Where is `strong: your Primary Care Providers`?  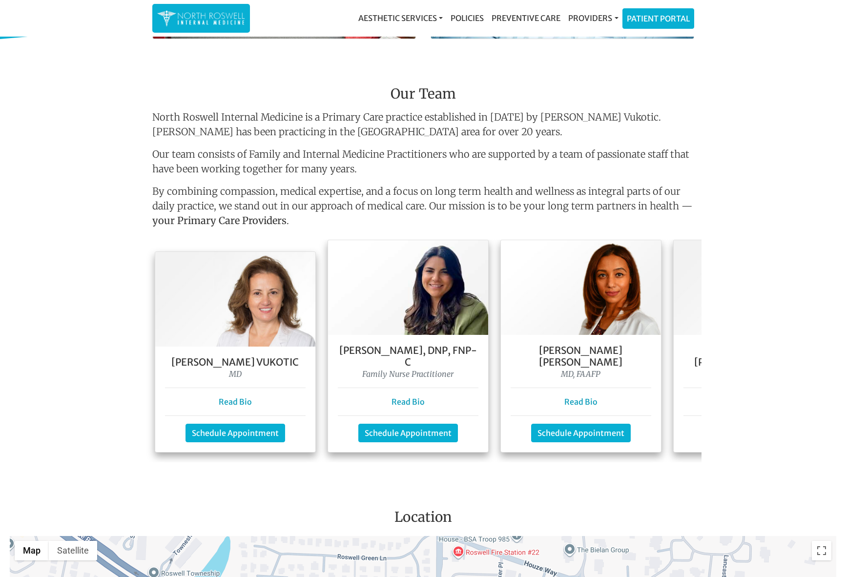 strong: your Primary Care Providers is located at coordinates (219, 220).